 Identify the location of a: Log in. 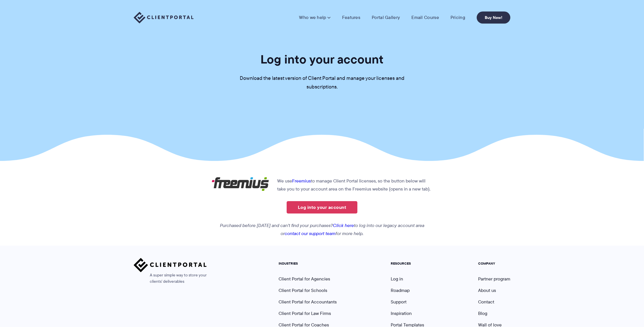
(397, 278).